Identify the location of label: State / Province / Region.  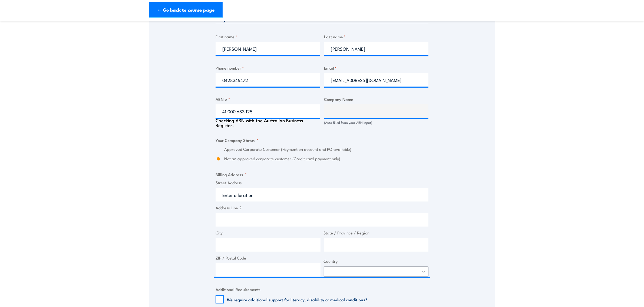
(376, 233).